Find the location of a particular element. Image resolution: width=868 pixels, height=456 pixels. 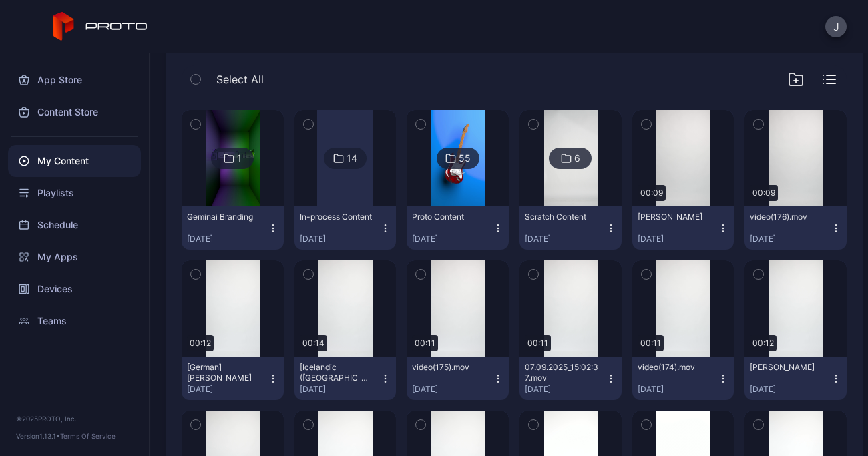

div: © 2025 PROTO, Inc. is located at coordinates (74, 419).